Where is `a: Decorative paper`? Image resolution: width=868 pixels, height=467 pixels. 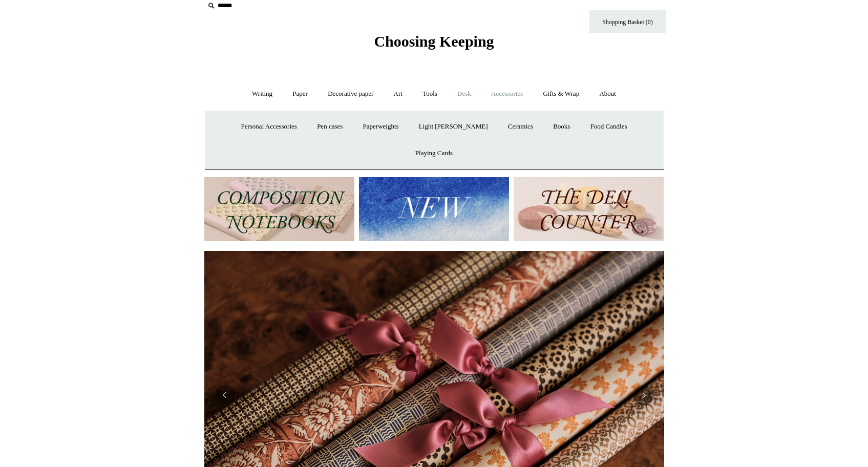
a: Decorative paper is located at coordinates (350, 94).